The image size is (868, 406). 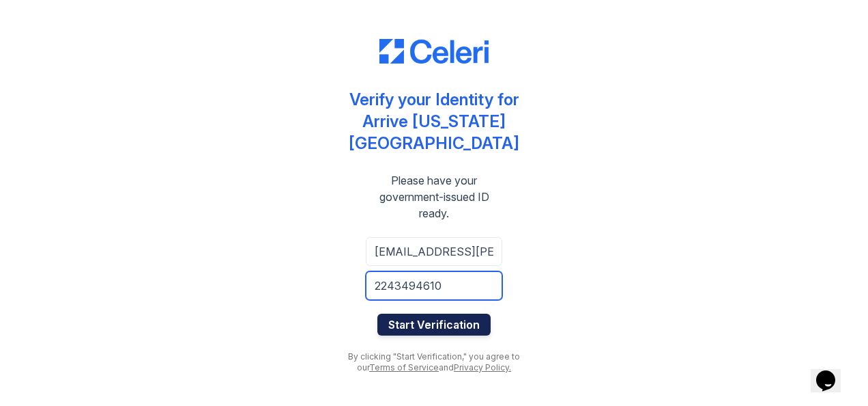 What do you see at coordinates (483, 367) in the screenshot?
I see `a: Privacy Policy.` at bounding box center [483, 367].